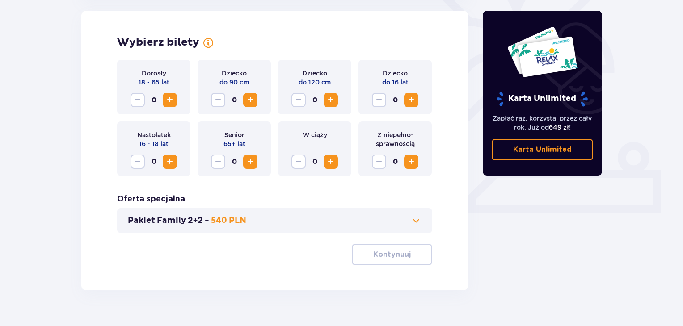 Image resolution: width=683 pixels, height=326 pixels. Describe the element at coordinates (154, 144) in the screenshot. I see `p: 16 - 18 lat` at that location.